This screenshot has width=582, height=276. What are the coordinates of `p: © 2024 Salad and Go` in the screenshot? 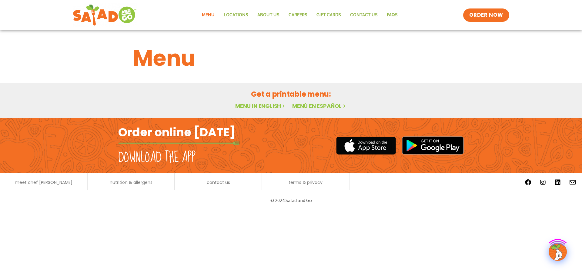 It's located at (291, 200).